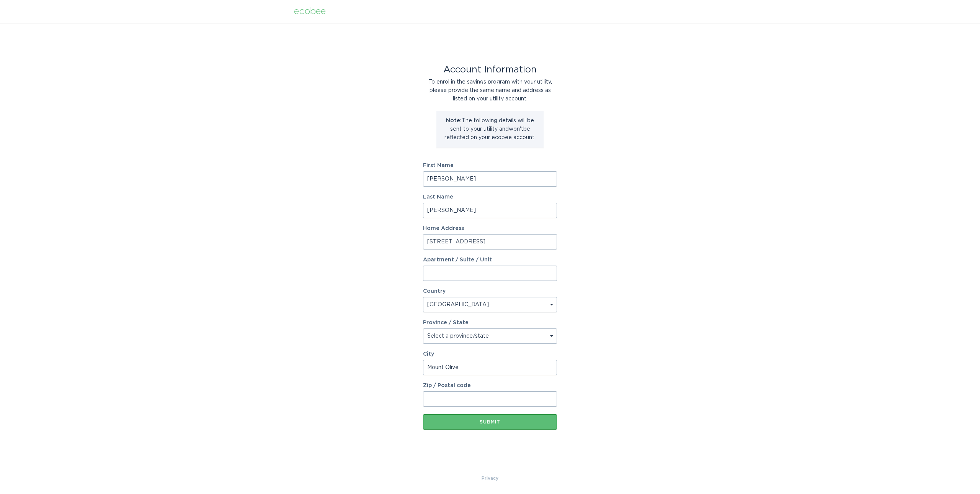  Describe the element at coordinates (490, 385) in the screenshot. I see `label: Zip / Postal code` at that location.